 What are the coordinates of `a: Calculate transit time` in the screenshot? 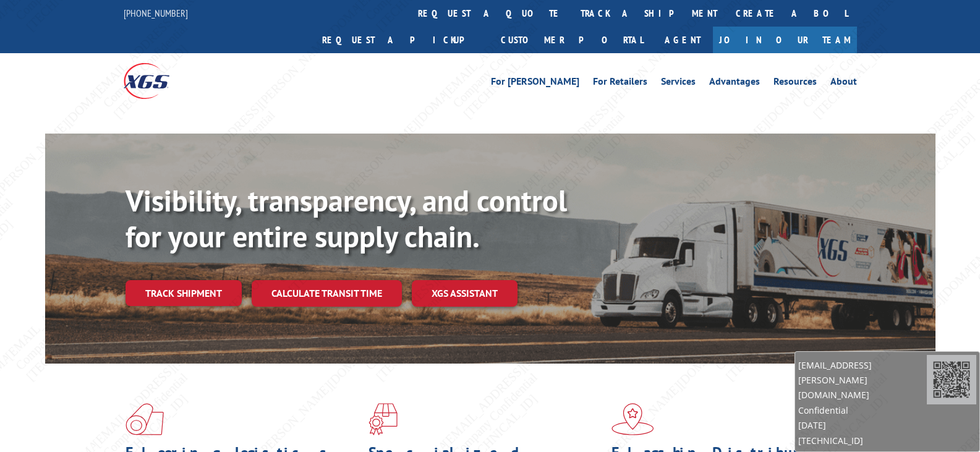 It's located at (327, 293).